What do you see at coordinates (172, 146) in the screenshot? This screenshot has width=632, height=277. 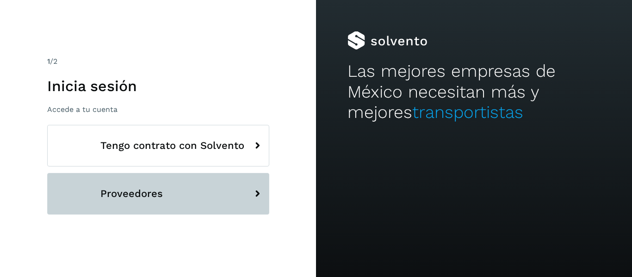 I see `span: Tengo contrato con Solvento` at bounding box center [172, 146].